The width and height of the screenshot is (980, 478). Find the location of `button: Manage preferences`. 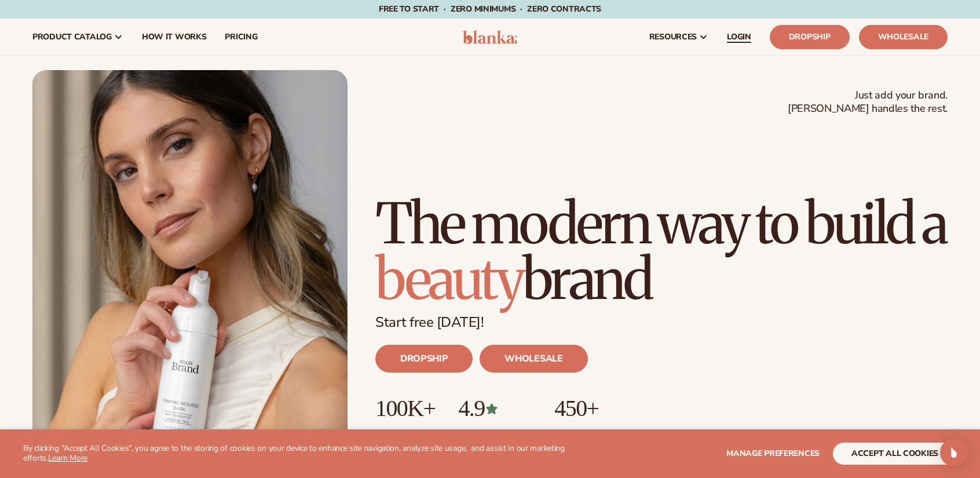

button: Manage preferences is located at coordinates (772, 454).